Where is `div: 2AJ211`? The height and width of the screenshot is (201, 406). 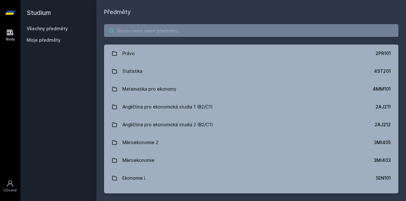
div: 2AJ211 is located at coordinates (384, 107).